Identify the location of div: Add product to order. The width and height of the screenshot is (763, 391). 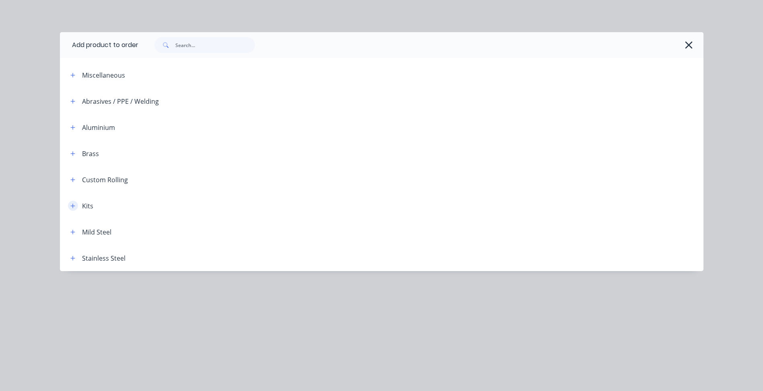
(99, 45).